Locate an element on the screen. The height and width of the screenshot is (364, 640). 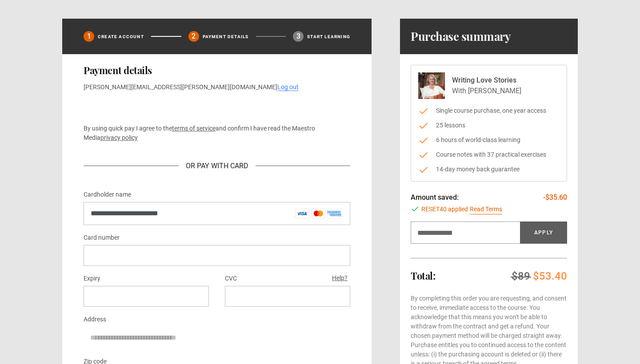
li: Course notes with 37 practical exercises is located at coordinates (489, 154).